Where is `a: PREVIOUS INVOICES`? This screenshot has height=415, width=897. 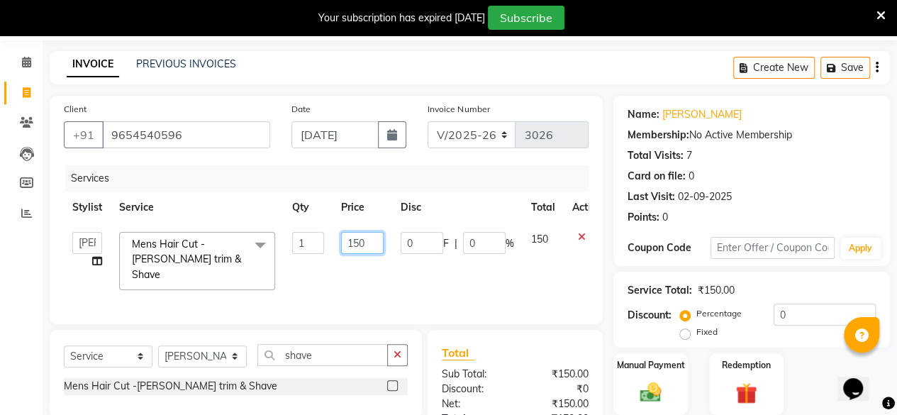
a: PREVIOUS INVOICES is located at coordinates (186, 64).